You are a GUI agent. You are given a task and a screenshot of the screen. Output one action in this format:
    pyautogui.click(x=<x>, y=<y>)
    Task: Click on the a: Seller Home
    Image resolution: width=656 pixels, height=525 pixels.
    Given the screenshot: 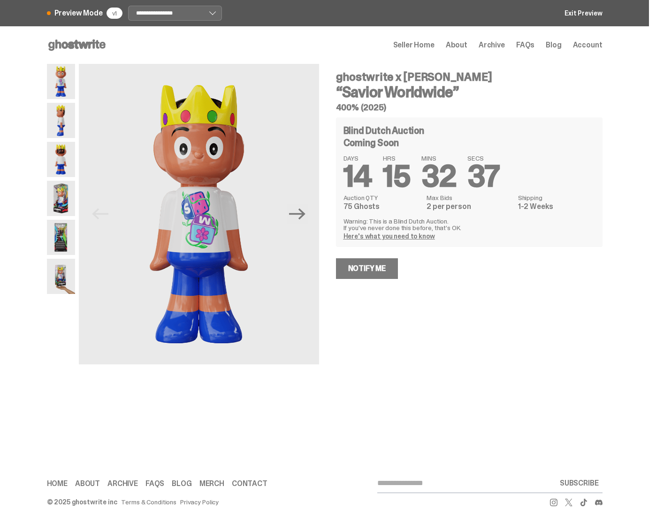 What is the action you would take?
    pyautogui.click(x=414, y=45)
    